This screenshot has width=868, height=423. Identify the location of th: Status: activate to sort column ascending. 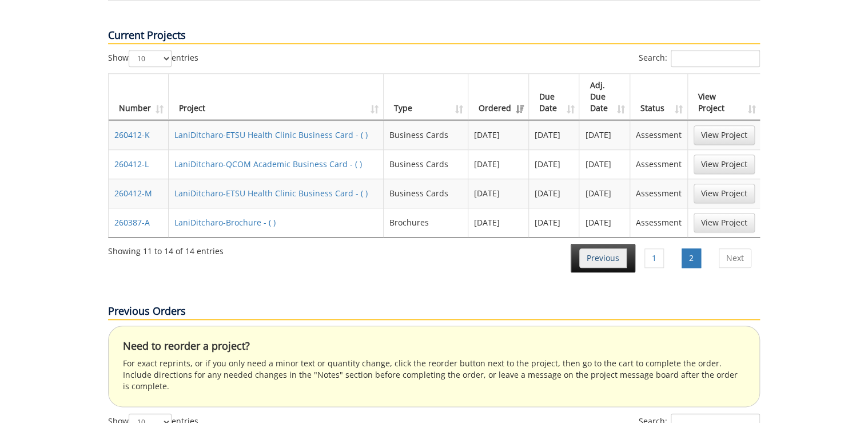
(659, 97).